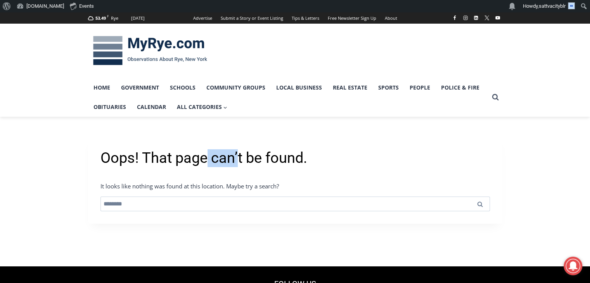 Image resolution: width=590 pixels, height=283 pixels. I want to click on img: MyRye.com, so click(150, 51).